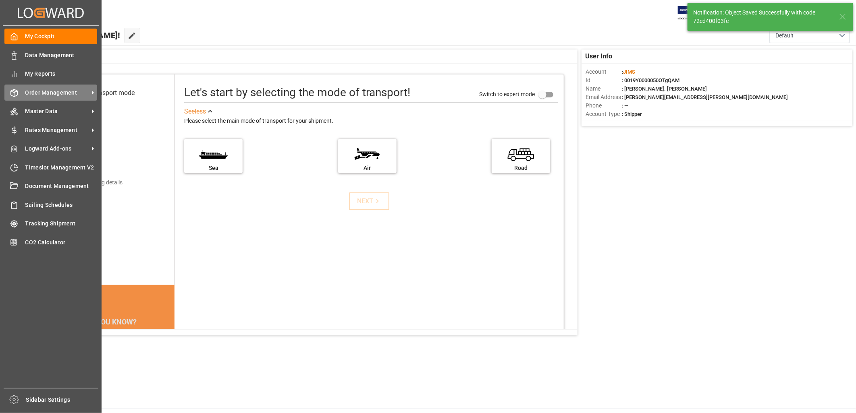  Describe the element at coordinates (51, 224) in the screenshot. I see `a: Tracking Shipment` at that location.